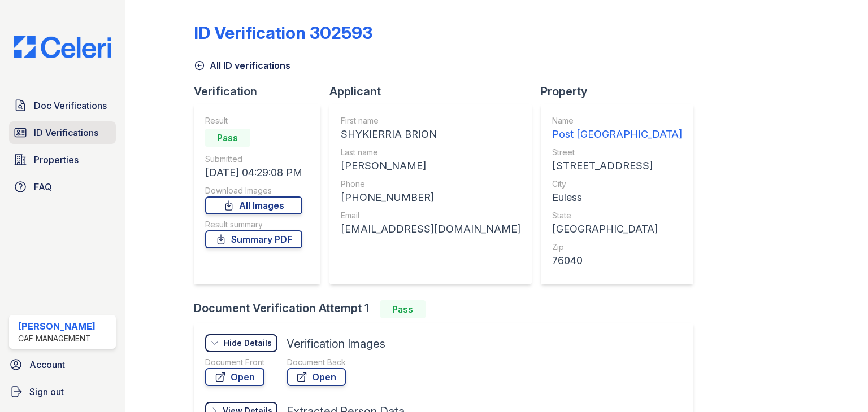  Describe the element at coordinates (62, 392) in the screenshot. I see `button: Sign out` at that location.